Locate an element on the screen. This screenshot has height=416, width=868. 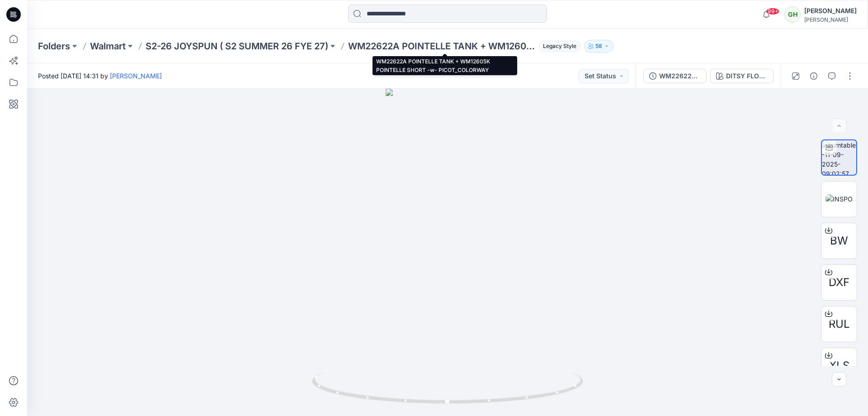
span: BW is located at coordinates (839, 241).